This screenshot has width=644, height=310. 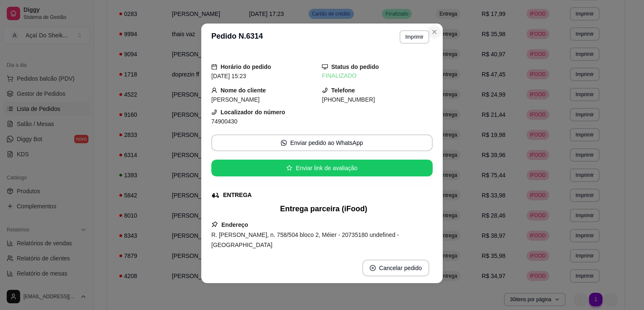 What do you see at coordinates (414, 37) in the screenshot?
I see `button: Imprimir` at bounding box center [414, 37].